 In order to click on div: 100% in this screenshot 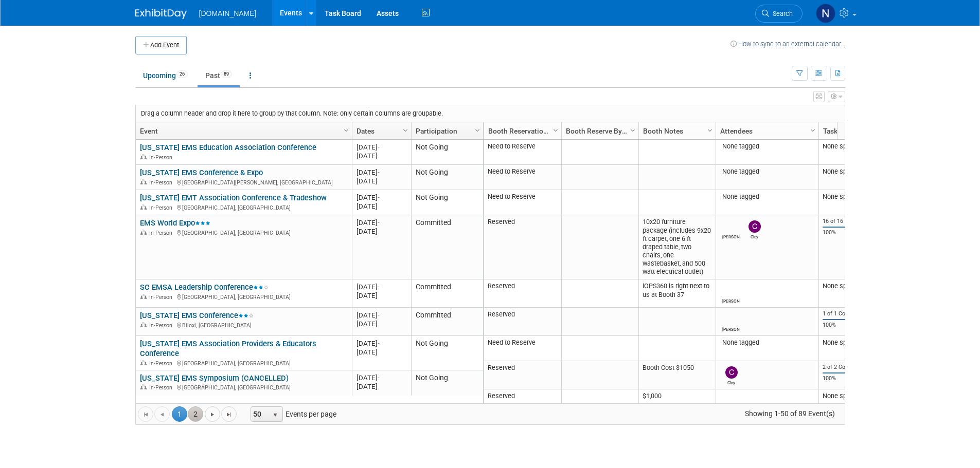, I will do `click(849, 379)`.